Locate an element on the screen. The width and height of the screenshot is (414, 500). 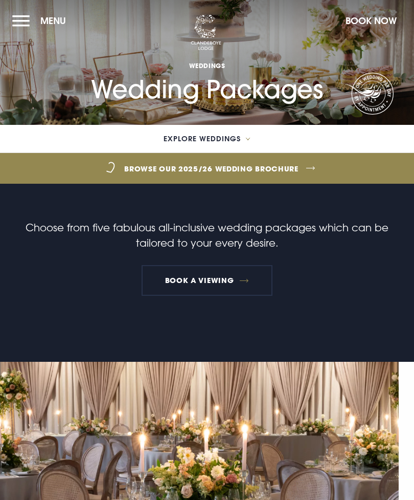
img: Clandeboye Lodge is located at coordinates (206, 33).